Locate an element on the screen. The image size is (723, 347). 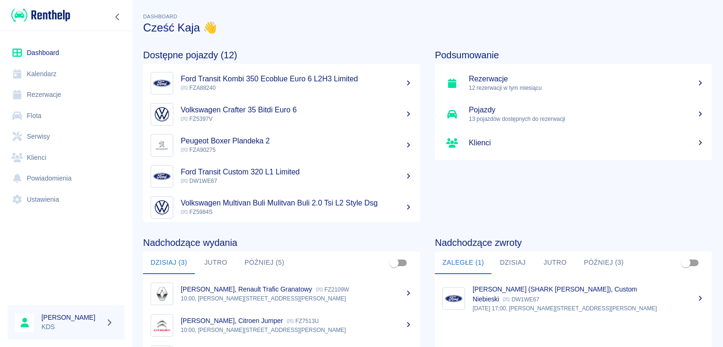
a: Renthelp logo is located at coordinates (39, 15).